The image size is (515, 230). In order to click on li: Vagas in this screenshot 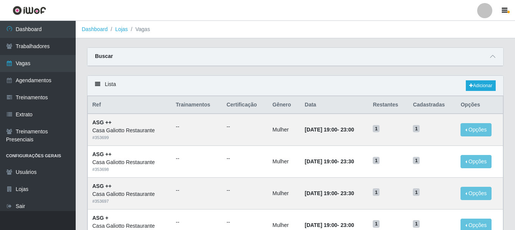, I will do `click(139, 29)`.